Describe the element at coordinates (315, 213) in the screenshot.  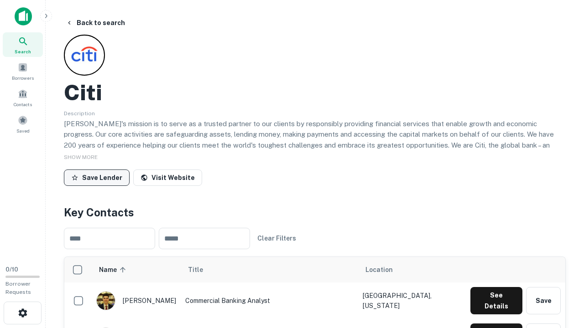
I see `h4: Key Contacts` at that location.